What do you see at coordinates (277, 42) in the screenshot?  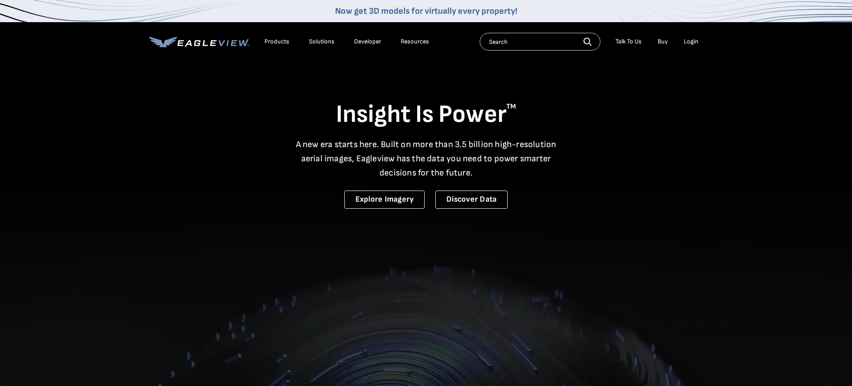 I see `div: Products` at bounding box center [277, 42].